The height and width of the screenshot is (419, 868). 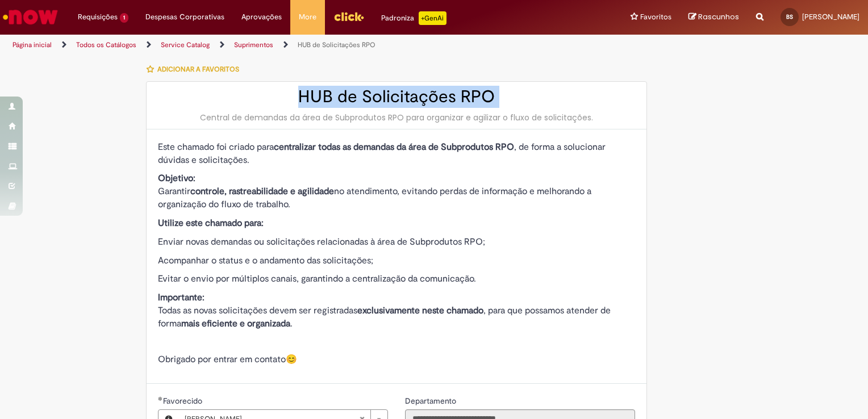 I want to click on span: Obrigado por entrar em contato😊, so click(x=227, y=360).